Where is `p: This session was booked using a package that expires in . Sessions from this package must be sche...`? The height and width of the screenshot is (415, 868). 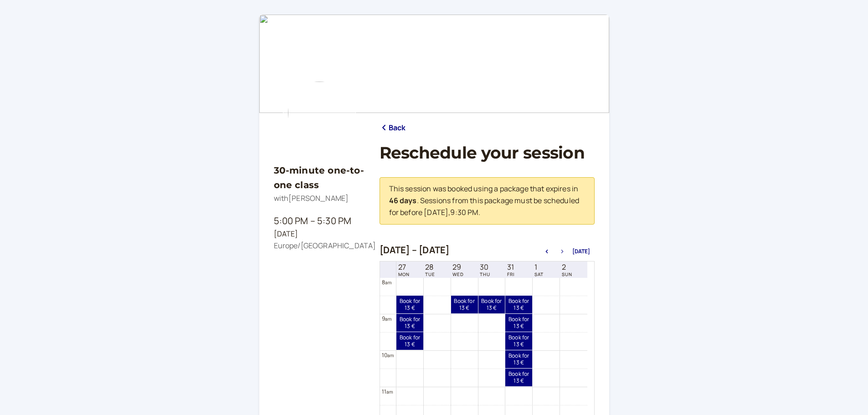 p: This session was booked using a package that expires in . Sessions from this package must be sche... is located at coordinates (488, 201).